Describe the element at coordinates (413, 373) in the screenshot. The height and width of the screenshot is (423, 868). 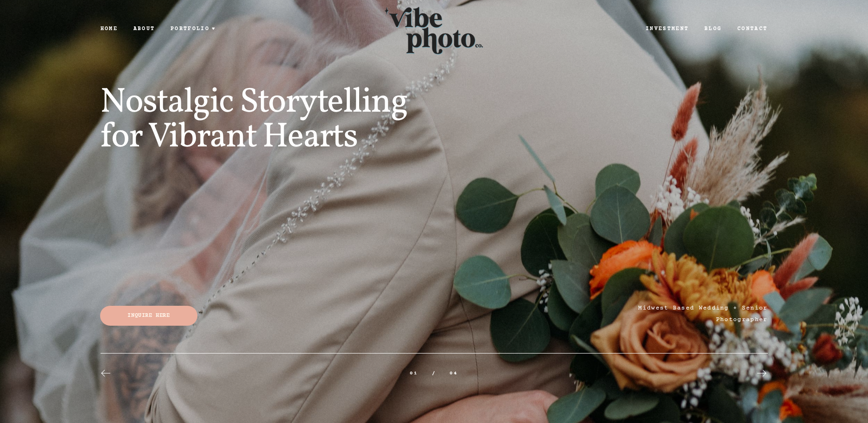
I see `span: 01` at that location.